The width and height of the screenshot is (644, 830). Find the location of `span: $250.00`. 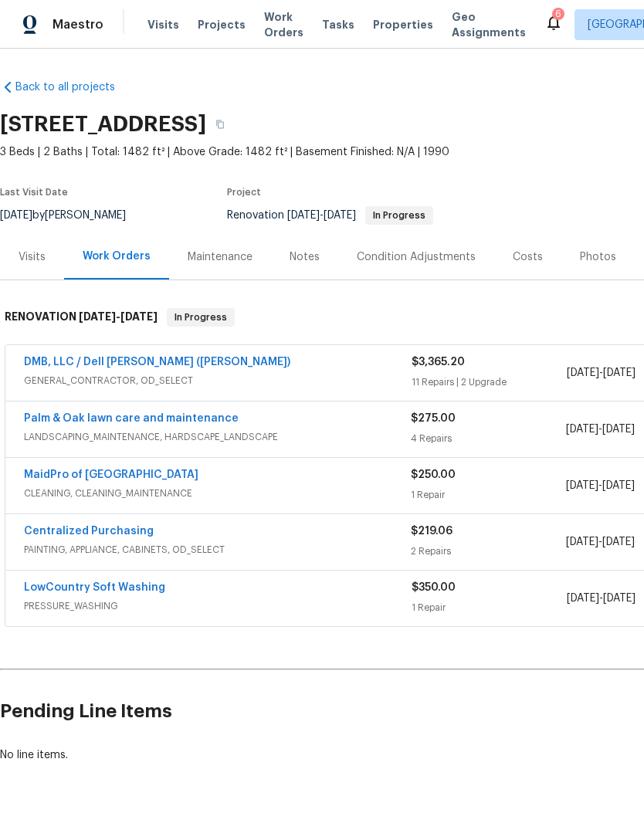

span: $250.00 is located at coordinates (433, 475).